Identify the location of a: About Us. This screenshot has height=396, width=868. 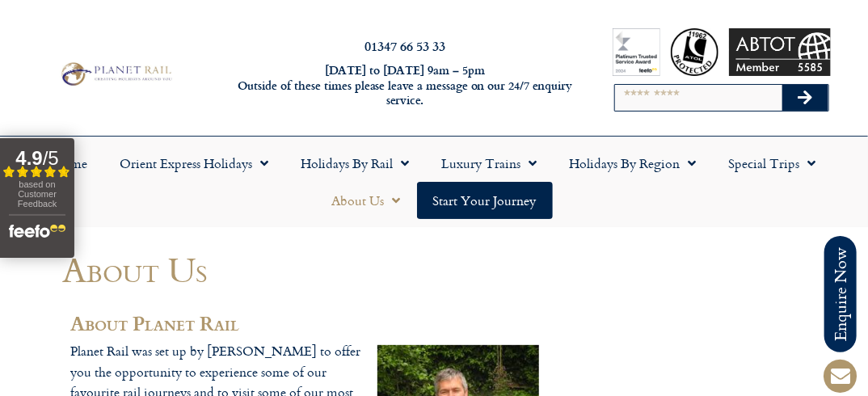
(366, 200).